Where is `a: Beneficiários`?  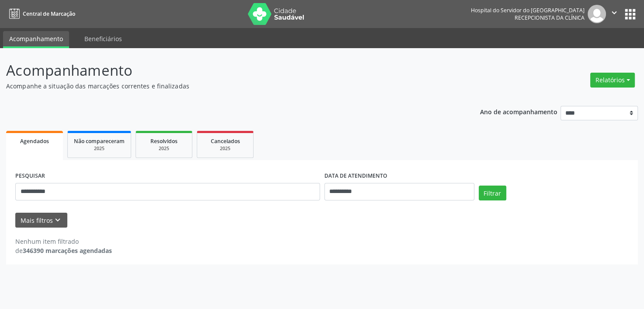
a: Beneficiários is located at coordinates (103, 39).